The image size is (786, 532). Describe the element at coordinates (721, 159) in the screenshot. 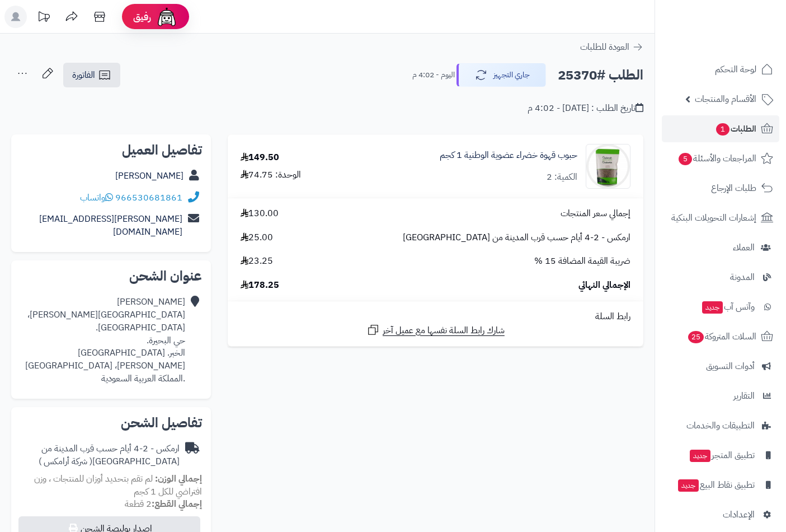

I see `a: المراجعات والأسئلة5` at that location.